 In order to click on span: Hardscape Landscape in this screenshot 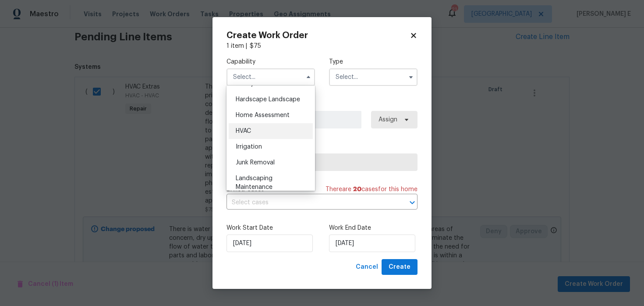, I will do `click(268, 99)`.